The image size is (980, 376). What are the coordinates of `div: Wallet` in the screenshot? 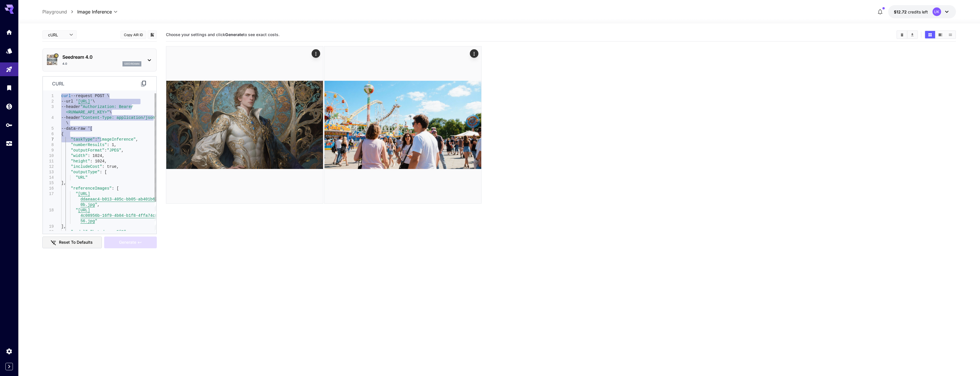 It's located at (9, 106).